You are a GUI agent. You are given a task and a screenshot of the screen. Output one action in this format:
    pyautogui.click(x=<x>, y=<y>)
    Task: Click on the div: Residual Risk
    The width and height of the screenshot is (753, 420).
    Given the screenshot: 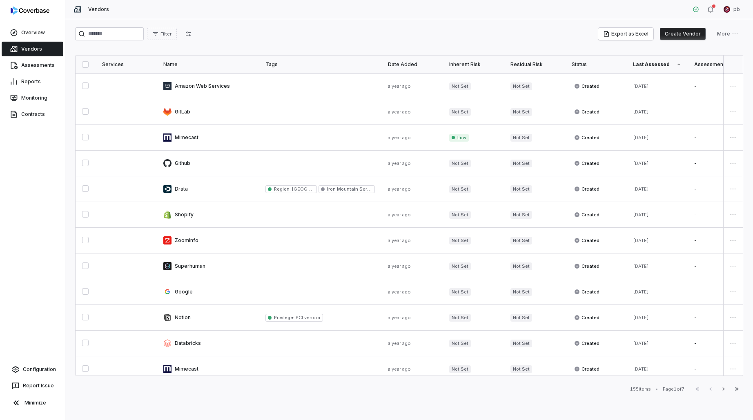 What is the action you would take?
    pyautogui.click(x=535, y=65)
    